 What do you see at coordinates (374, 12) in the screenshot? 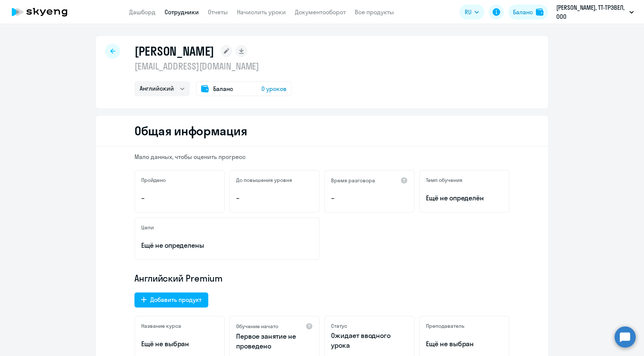
I see `a: Все продукты` at bounding box center [374, 12].